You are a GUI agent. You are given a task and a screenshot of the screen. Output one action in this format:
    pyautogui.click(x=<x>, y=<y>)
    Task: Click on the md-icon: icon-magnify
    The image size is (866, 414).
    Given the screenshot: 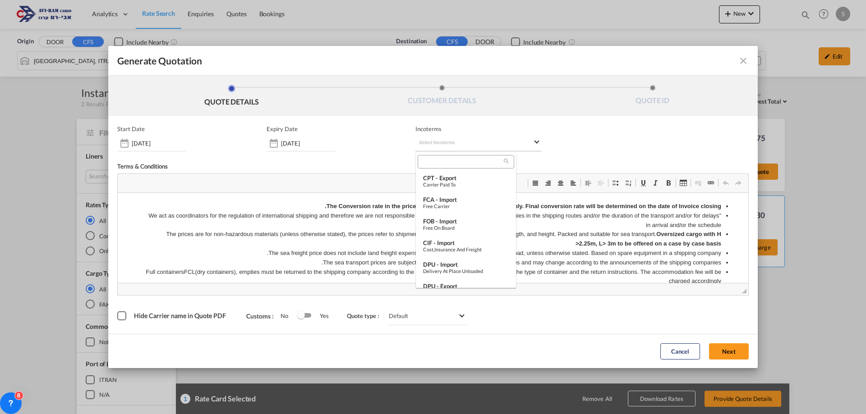 What is the action you would take?
    pyautogui.click(x=506, y=161)
    